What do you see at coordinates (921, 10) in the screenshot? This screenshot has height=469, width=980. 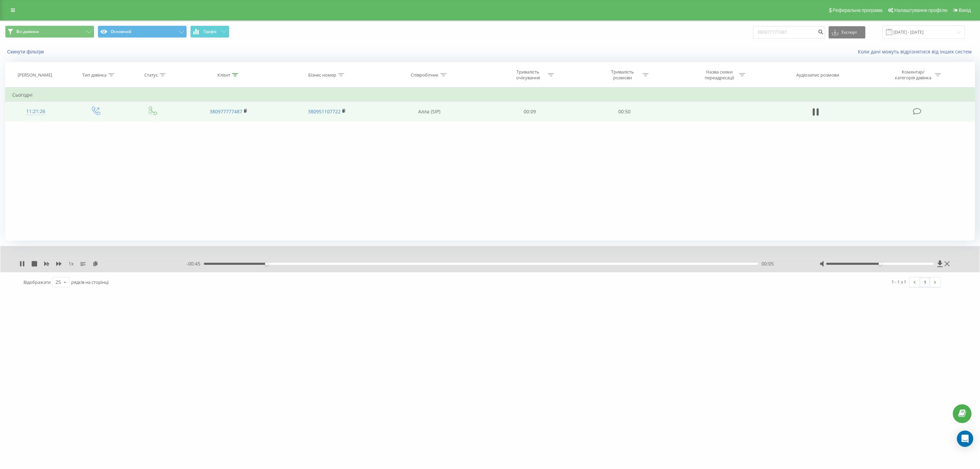 I see `span: Налаштування профілю` at bounding box center [921, 10].